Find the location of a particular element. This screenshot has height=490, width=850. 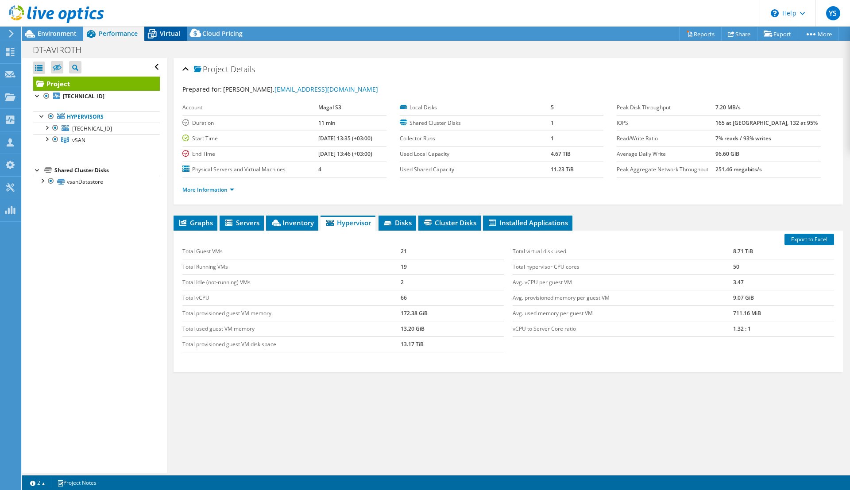

a: 2 is located at coordinates (38, 482).